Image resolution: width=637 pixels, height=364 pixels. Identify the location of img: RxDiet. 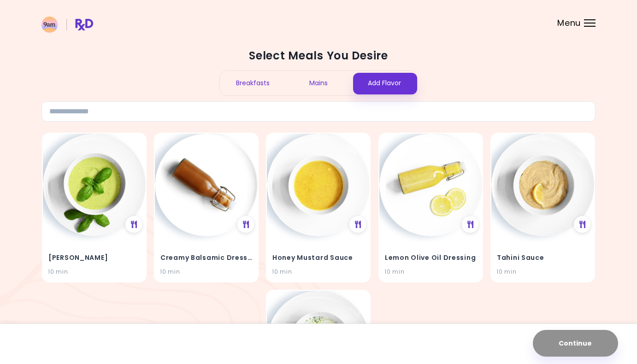
(67, 25).